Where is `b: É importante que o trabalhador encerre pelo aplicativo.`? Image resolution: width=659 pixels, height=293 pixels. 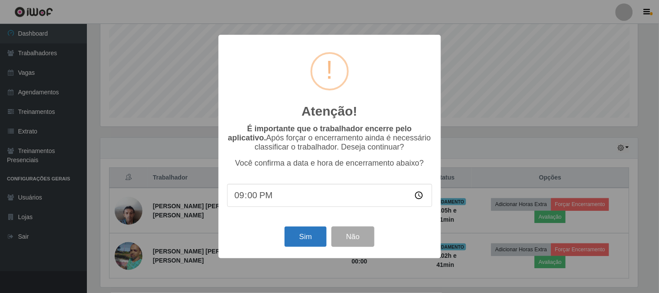
b: É importante que o trabalhador encerre pelo aplicativo. is located at coordinates (320, 133).